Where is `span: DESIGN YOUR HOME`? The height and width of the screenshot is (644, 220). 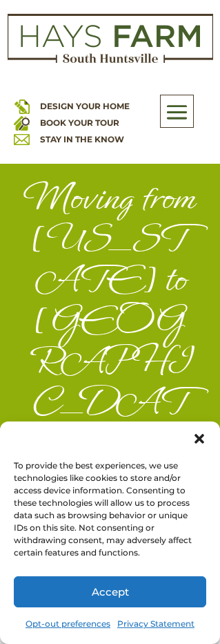 span: DESIGN YOUR HOME is located at coordinates (85, 106).